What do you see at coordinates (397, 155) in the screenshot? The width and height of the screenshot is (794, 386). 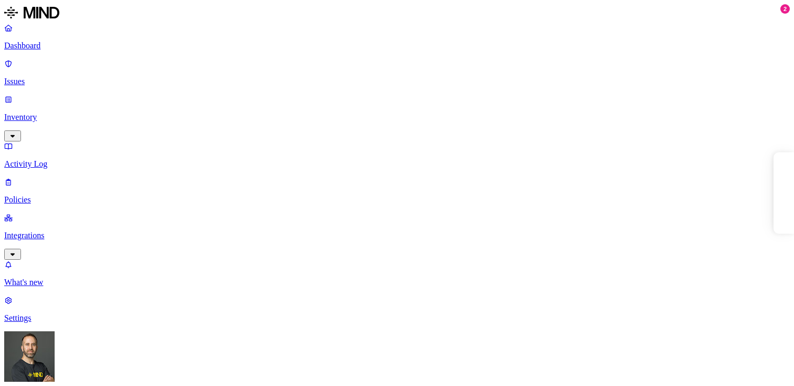 I see `a: Activity Log` at bounding box center [397, 155].